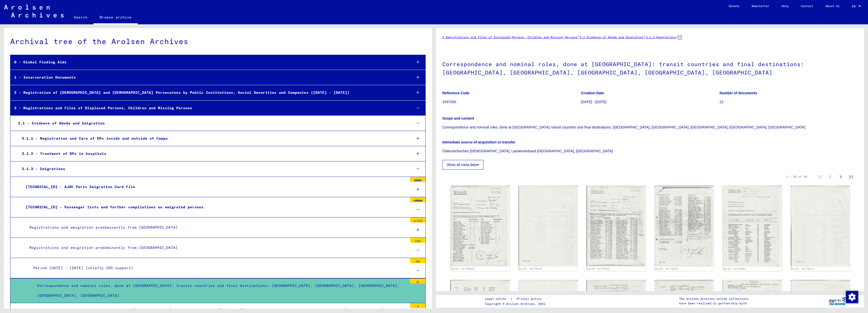 The width and height of the screenshot is (868, 313). Describe the element at coordinates (458, 118) in the screenshot. I see `b: Scope and content` at that location.